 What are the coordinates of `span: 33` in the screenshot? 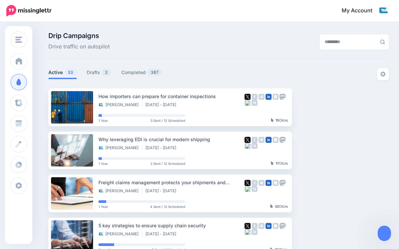 It's located at (70, 72).